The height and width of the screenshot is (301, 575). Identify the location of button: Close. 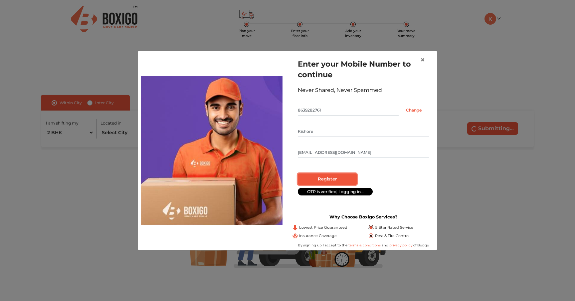
(423, 60).